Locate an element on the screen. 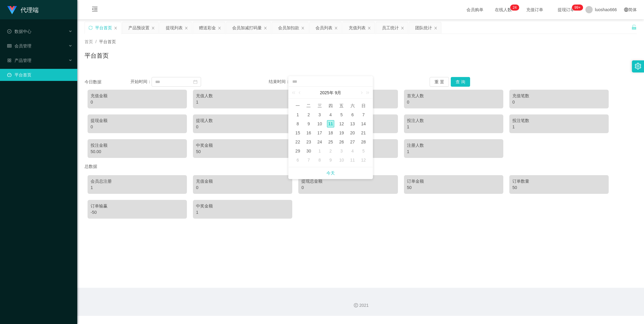 The width and height of the screenshot is (644, 324). div: 30 is located at coordinates (309, 151).